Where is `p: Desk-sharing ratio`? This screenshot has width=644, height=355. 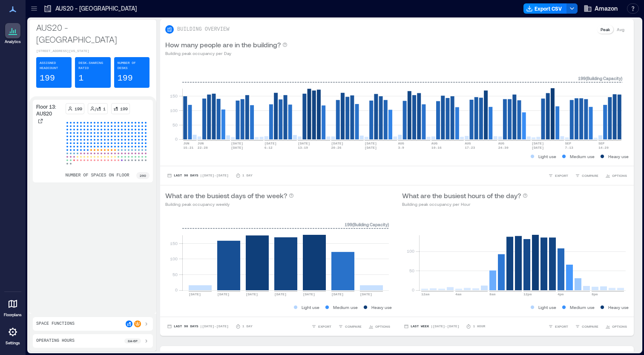 p: Desk-sharing ratio is located at coordinates (92, 66).